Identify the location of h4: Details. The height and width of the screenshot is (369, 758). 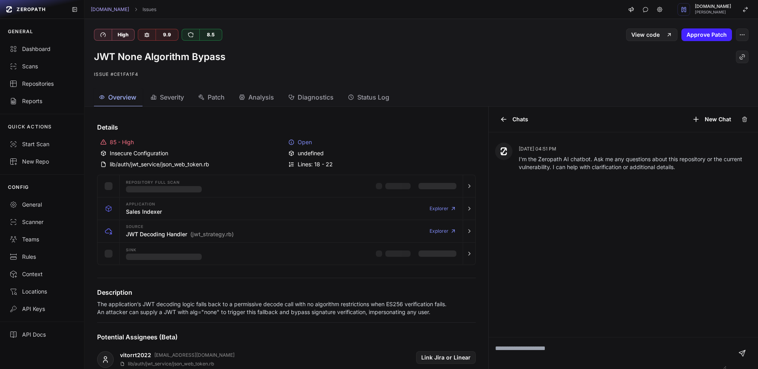
(286, 127).